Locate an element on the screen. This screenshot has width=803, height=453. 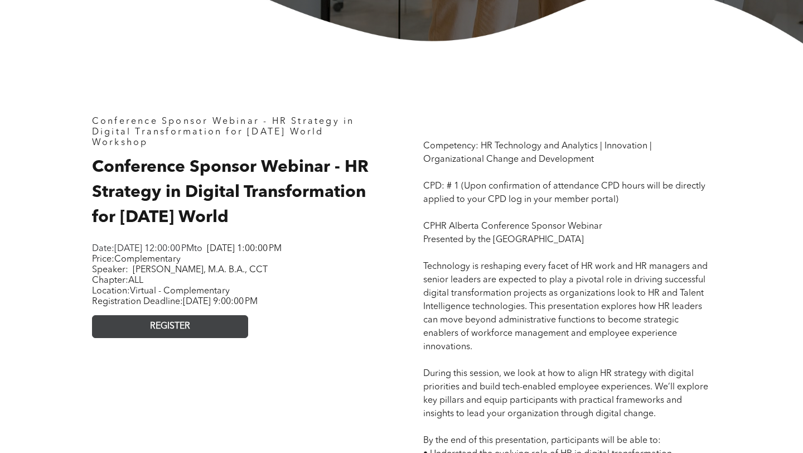
span: Speaker: is located at coordinates (110, 270).